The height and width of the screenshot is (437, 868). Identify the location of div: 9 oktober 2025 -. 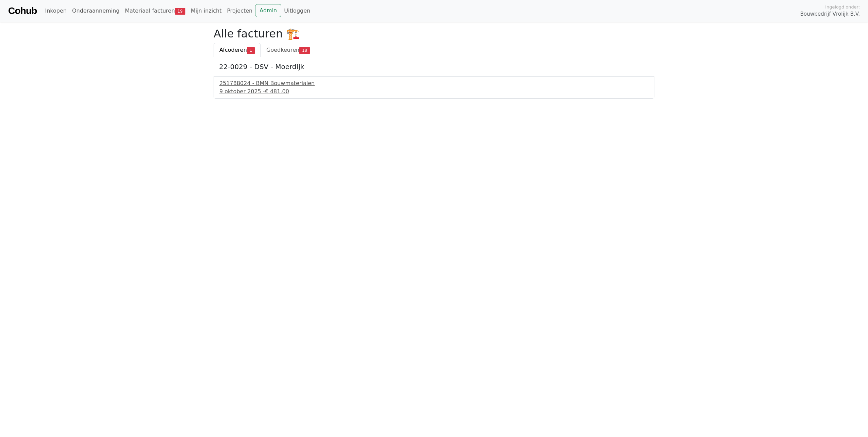
(434, 91).